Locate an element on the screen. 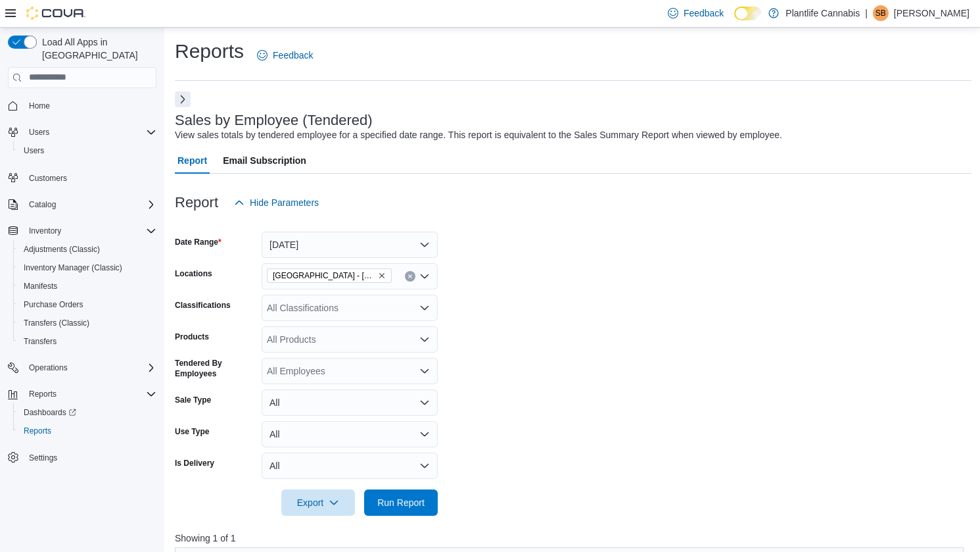 The height and width of the screenshot is (552, 980). a: Settings is located at coordinates (43, 458).